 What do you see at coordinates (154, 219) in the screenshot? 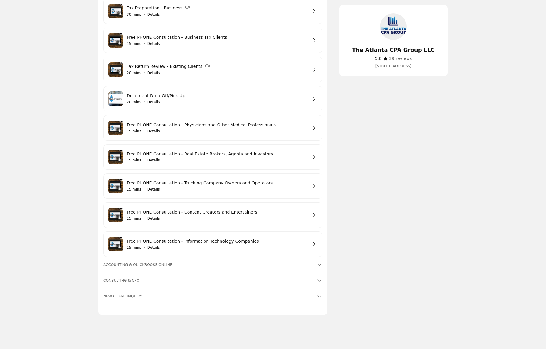
I see `button: Show details for Free PHONE Consultation - Content Creators and Entertainers` at bounding box center [154, 219].